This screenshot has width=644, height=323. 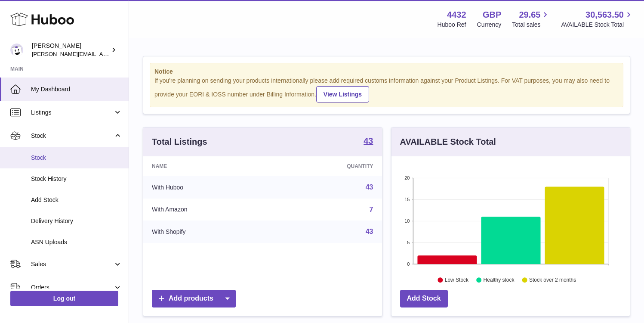 I want to click on span: AVAILABLE Stock Total, so click(x=598, y=25).